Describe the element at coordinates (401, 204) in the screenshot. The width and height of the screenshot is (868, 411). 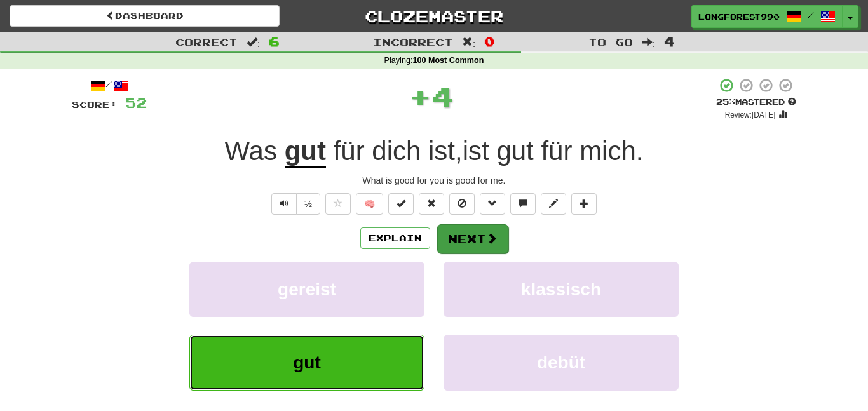
I see `button: Set this sentence to 100% Mastered (alt+m)` at that location.